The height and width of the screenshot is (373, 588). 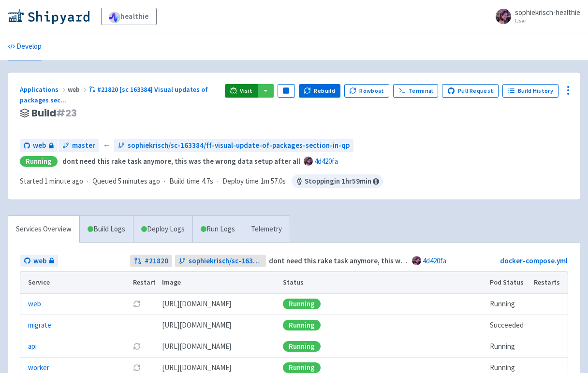 What do you see at coordinates (246, 91) in the screenshot?
I see `span: Visit` at bounding box center [246, 91].